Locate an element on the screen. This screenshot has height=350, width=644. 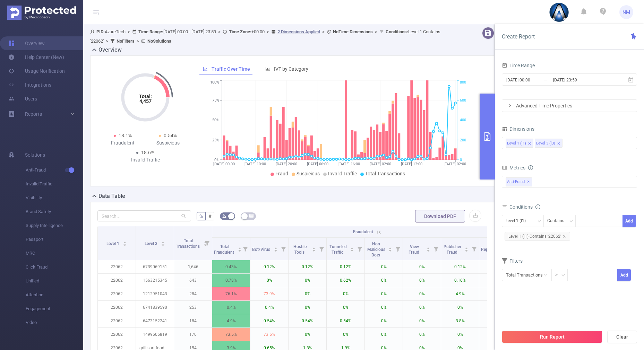
i: icon: close is located at coordinates (559, 144).